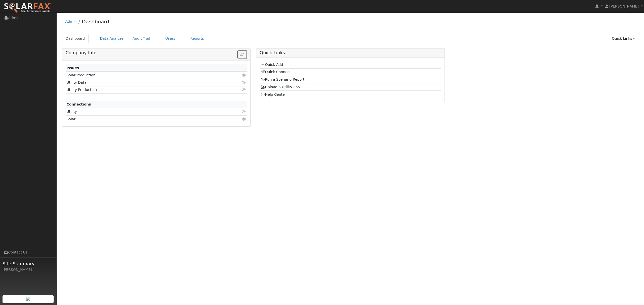  Describe the element at coordinates (71, 21) in the screenshot. I see `a: Admin` at that location.